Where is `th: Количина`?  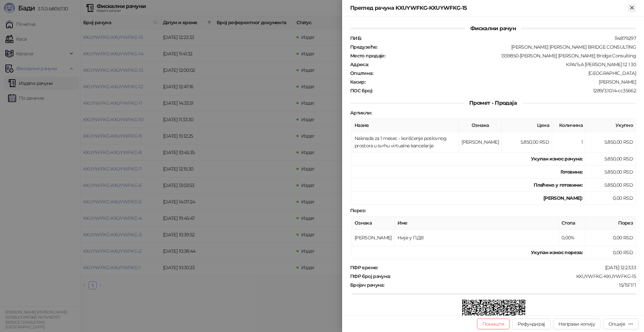 th: Количина is located at coordinates (569, 125).